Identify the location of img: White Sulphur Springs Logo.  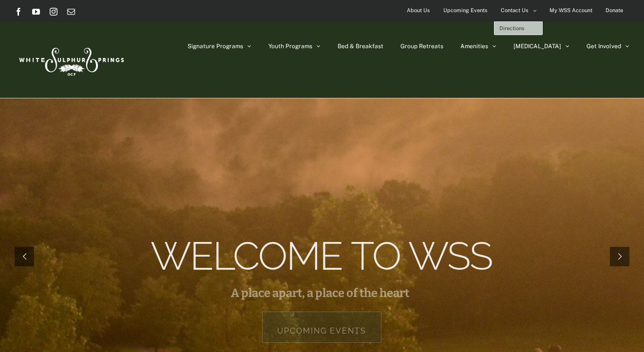
(70, 60).